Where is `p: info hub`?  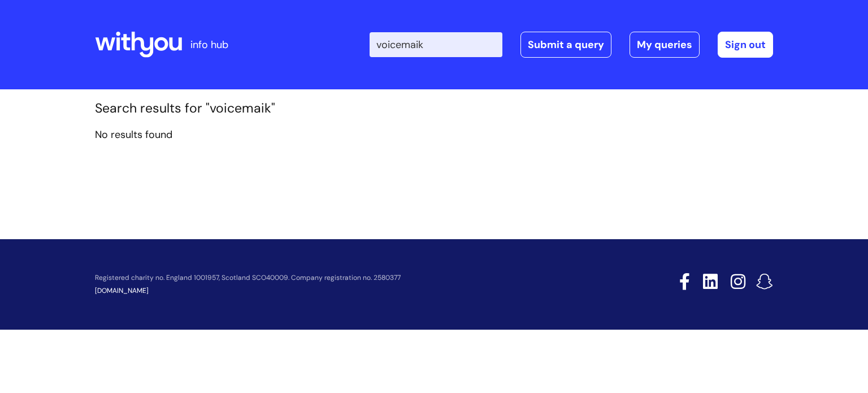
p: info hub is located at coordinates (209, 45).